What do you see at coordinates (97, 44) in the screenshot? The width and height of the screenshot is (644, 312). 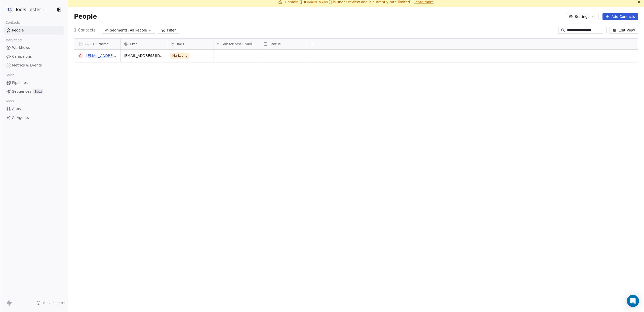 I see `div: Full Name` at bounding box center [97, 44].